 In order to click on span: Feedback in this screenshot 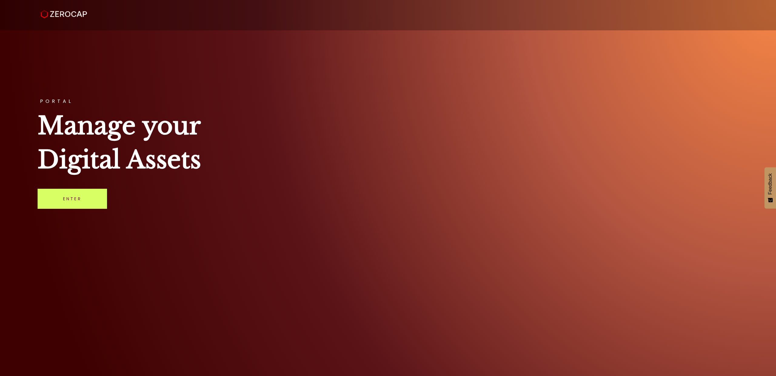, I will do `click(770, 184)`.